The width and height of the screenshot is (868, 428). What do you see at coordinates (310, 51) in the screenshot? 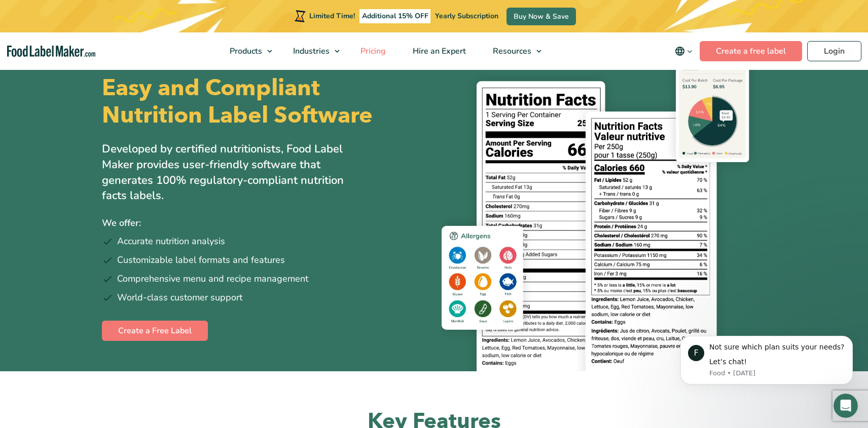
I see `span: Industries` at bounding box center [310, 51].